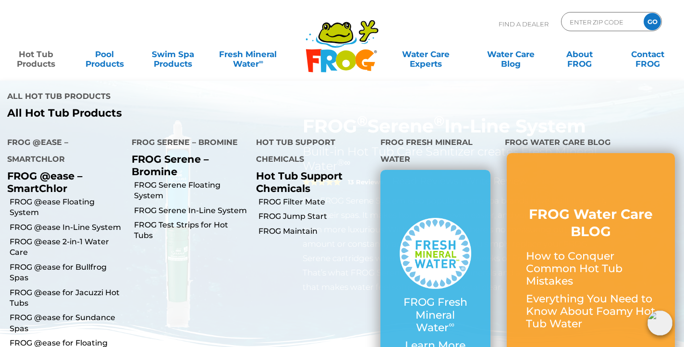  I want to click on p: Hot Tub Support Chemicals, so click(311, 182).